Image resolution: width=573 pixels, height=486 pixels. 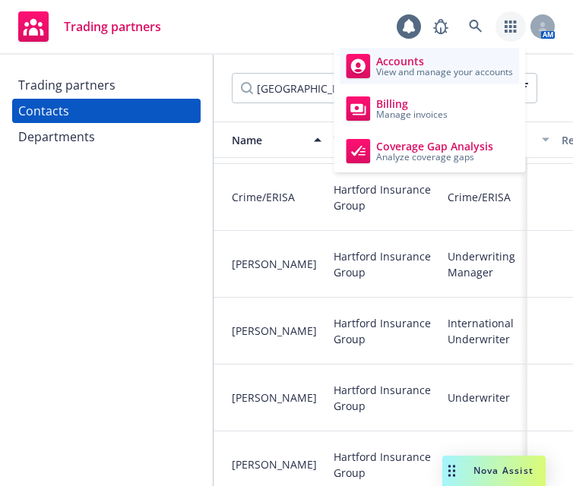 I want to click on a: Departments, so click(x=106, y=137).